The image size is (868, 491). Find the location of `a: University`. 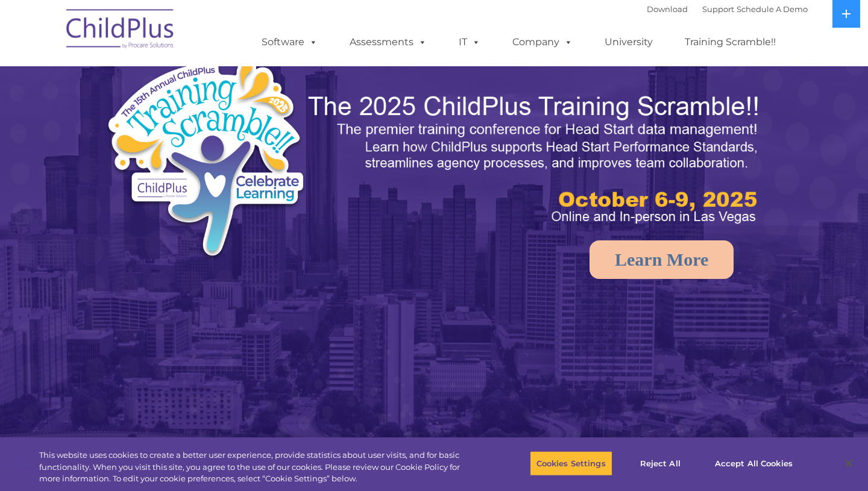

a: University is located at coordinates (629, 42).